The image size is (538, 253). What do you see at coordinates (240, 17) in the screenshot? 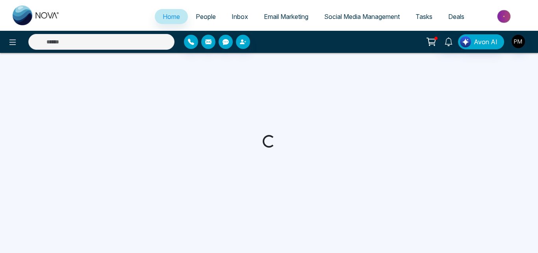
I see `a: Inbox` at bounding box center [240, 17].